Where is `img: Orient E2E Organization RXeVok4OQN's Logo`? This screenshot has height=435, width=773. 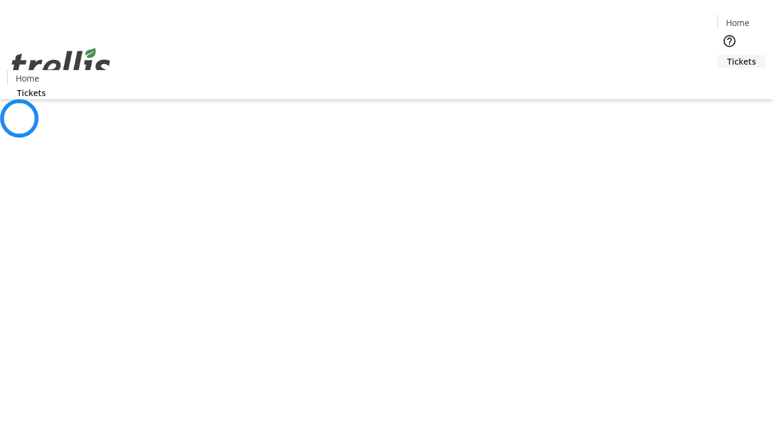 img: Orient E2E Organization RXeVok4OQN's Logo is located at coordinates (61, 65).